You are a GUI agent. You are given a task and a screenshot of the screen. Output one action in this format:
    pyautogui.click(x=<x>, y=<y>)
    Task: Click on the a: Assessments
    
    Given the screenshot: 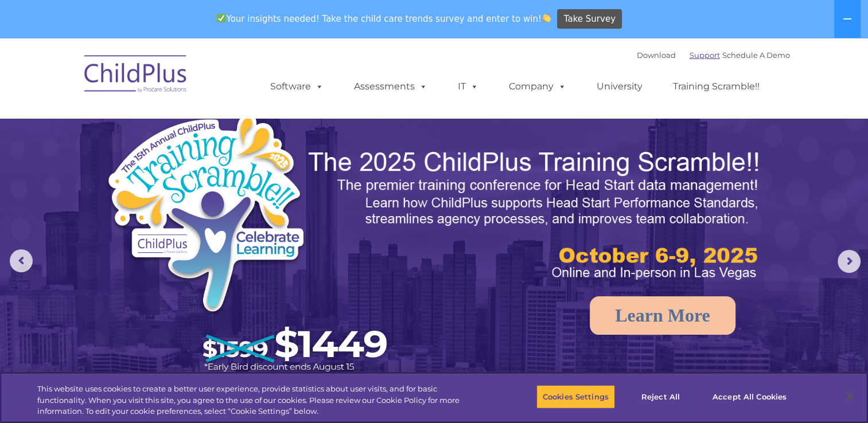 What is the action you would take?
    pyautogui.click(x=391, y=86)
    